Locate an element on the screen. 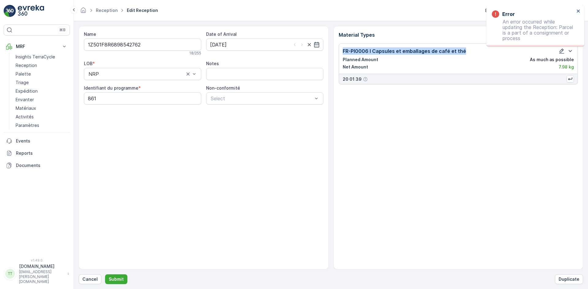  button: Duplicate is located at coordinates (569, 280).